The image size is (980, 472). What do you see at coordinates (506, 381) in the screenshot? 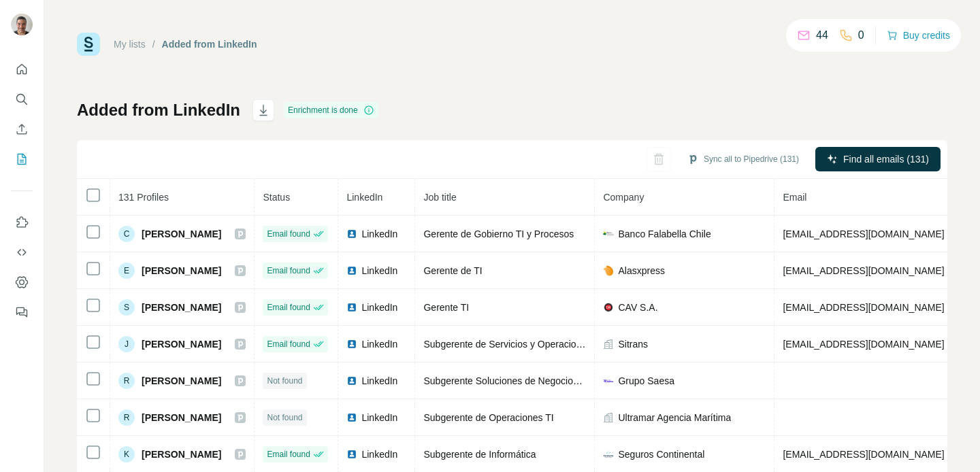
I see `span: Subgerente Soluciones de Negocios TI` at bounding box center [506, 381].